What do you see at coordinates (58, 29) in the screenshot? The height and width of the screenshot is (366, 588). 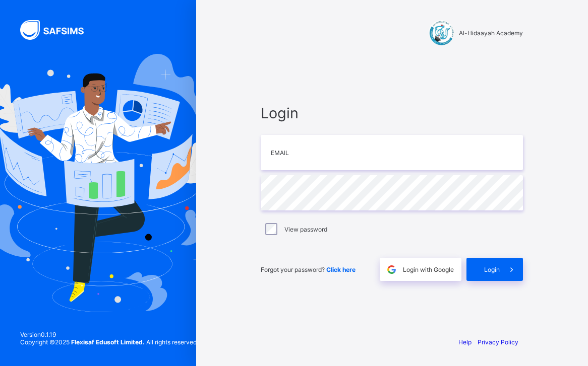 I see `img: SAFSIMS Logo` at bounding box center [58, 29].